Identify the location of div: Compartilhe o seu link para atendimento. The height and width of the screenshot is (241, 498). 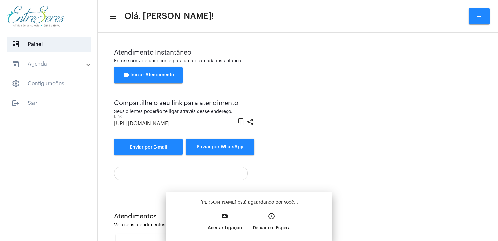
(184, 103).